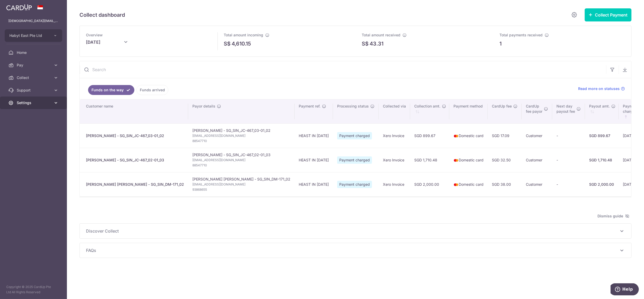 The width and height of the screenshot is (644, 299). What do you see at coordinates (505, 136) in the screenshot?
I see `td: SGD 17.09` at bounding box center [505, 136].